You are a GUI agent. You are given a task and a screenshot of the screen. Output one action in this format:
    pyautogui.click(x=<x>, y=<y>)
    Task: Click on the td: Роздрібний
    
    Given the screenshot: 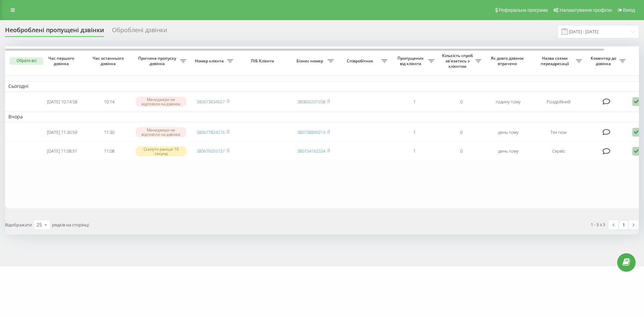 What is the action you would take?
    pyautogui.click(x=558, y=101)
    